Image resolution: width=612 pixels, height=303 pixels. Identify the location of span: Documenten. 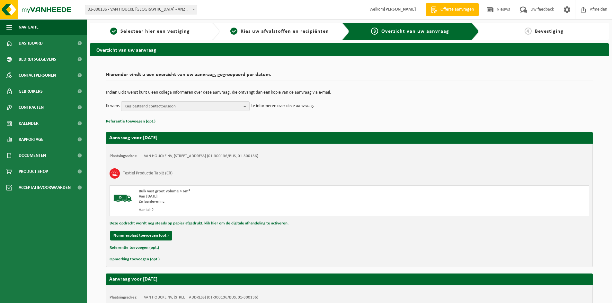
(32, 156).